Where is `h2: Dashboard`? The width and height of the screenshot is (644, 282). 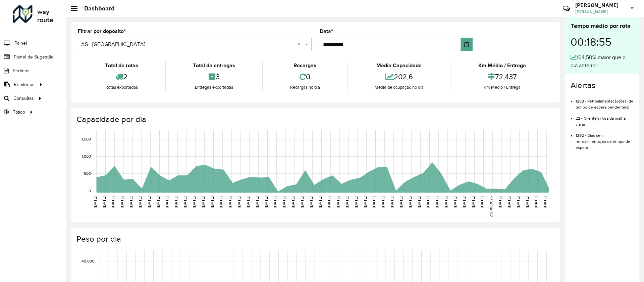
h2: Dashboard is located at coordinates (96, 9).